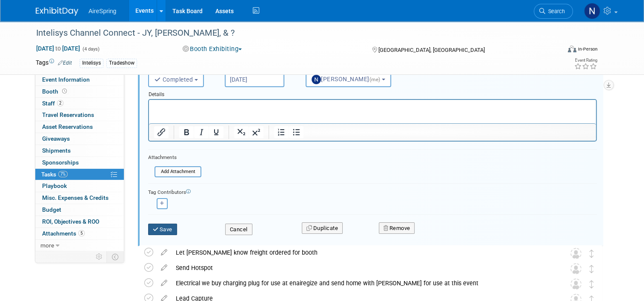  I want to click on div: Event Rating, so click(586, 60).